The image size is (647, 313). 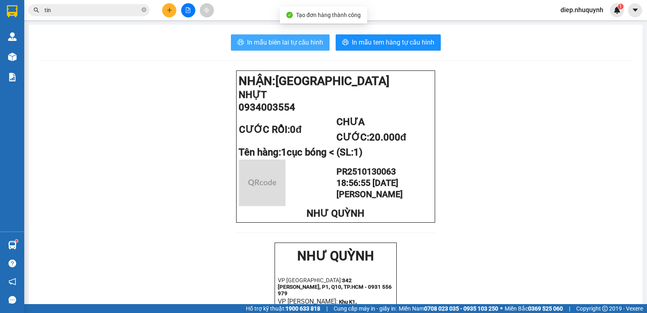 I want to click on button: plus, so click(x=169, y=10).